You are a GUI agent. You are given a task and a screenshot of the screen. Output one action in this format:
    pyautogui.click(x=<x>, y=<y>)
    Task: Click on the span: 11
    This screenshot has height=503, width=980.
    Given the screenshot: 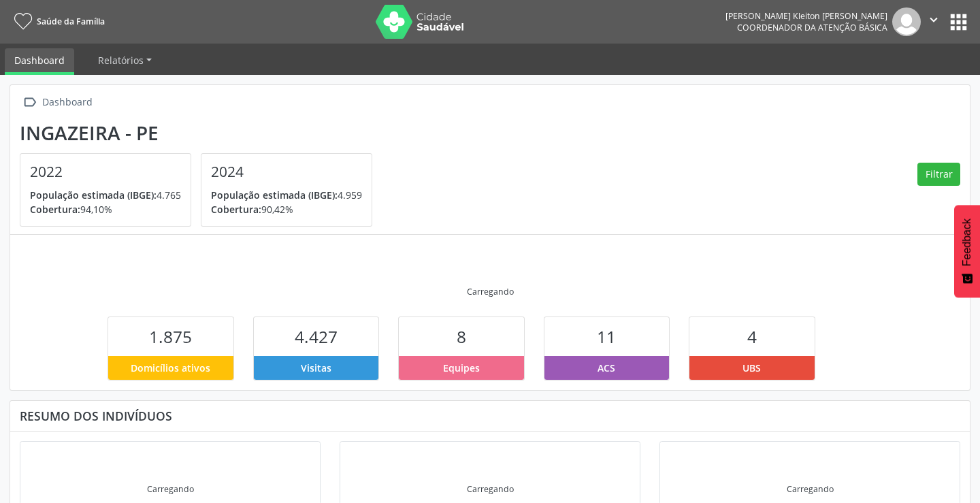 What is the action you would take?
    pyautogui.click(x=607, y=337)
    